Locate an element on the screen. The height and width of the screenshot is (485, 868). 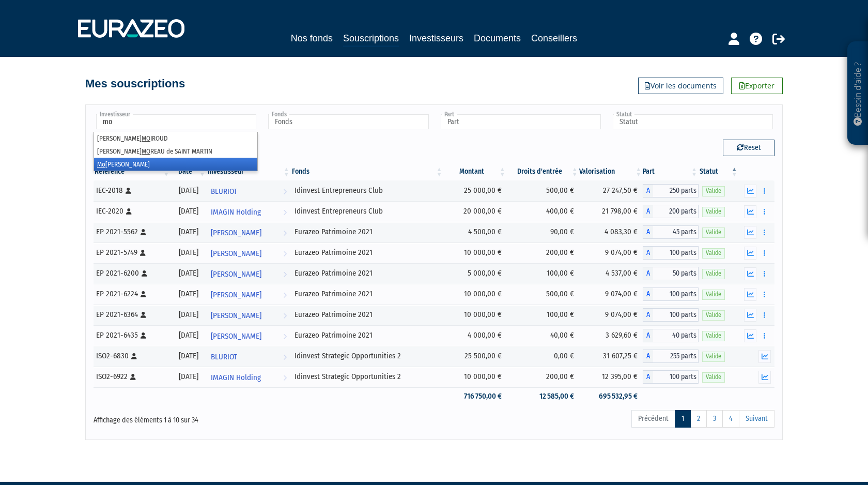
td: 12 395,00 € is located at coordinates (611, 377).